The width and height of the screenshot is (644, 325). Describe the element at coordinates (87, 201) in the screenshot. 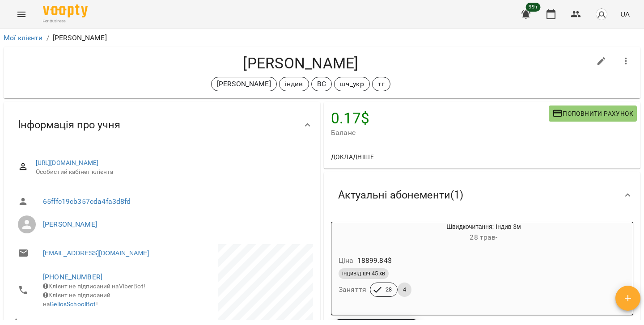

I see `a: 65fffc19cb357cda4fa3d8fd` at that location.